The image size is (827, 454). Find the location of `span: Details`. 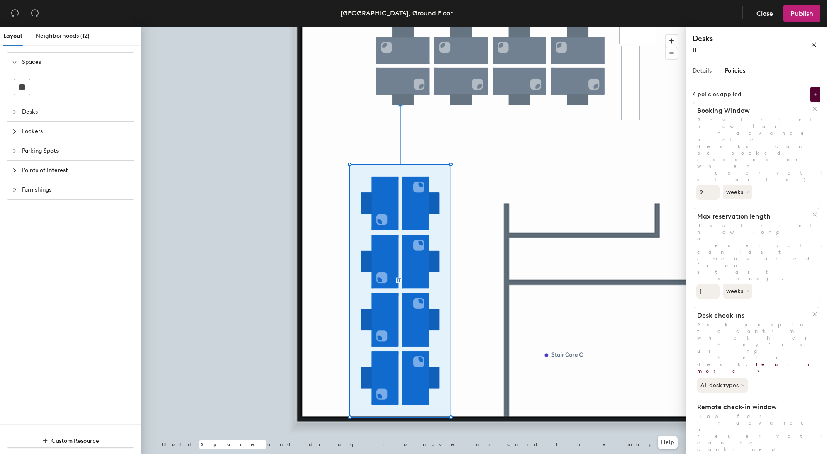

span: Details is located at coordinates (702, 71).